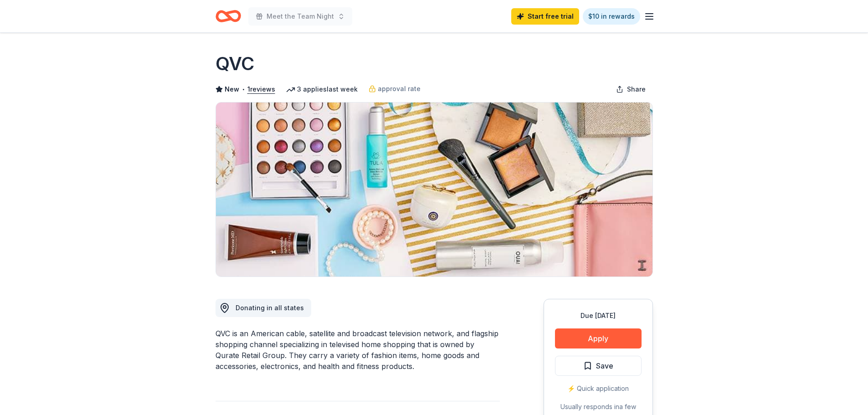  What do you see at coordinates (636, 90) in the screenshot?
I see `span: Share` at bounding box center [636, 90].